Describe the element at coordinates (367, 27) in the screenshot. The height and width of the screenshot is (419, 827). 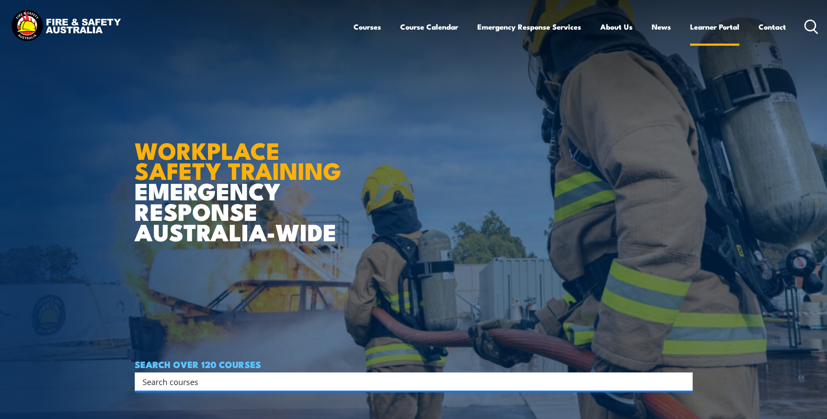
I see `a: Courses` at that location.